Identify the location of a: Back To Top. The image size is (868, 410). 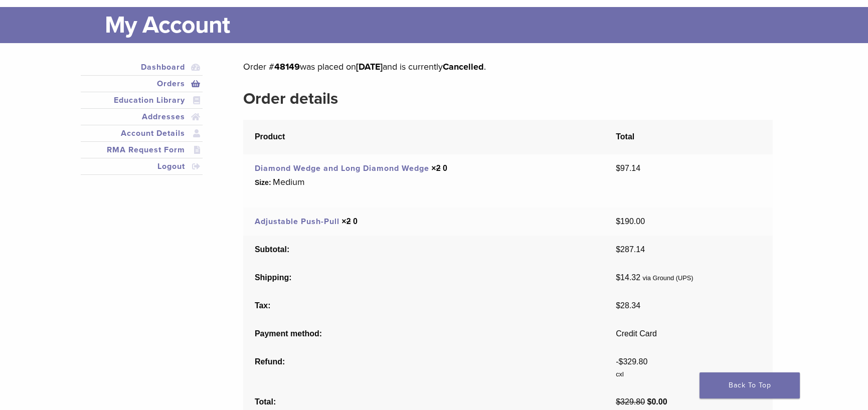
(750, 385).